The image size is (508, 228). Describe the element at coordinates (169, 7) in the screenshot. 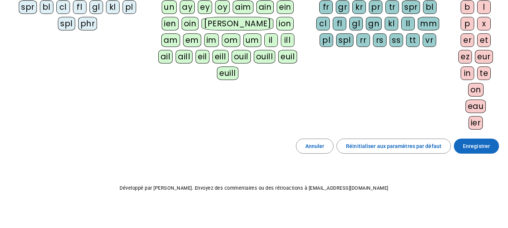

I see `div: un` at that location.